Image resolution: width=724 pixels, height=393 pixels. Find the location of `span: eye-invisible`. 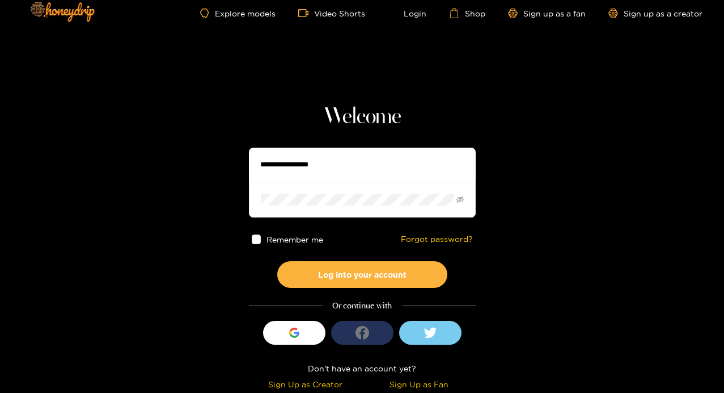

span: eye-invisible is located at coordinates (460, 199).